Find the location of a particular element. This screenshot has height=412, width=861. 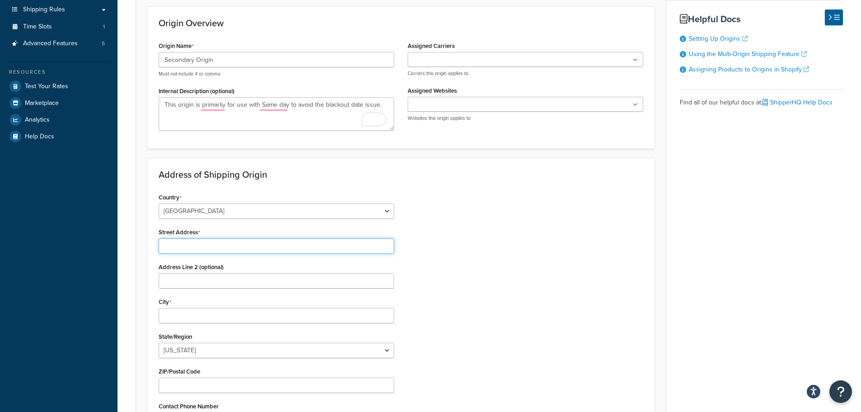

label: Street Address is located at coordinates (179, 232).